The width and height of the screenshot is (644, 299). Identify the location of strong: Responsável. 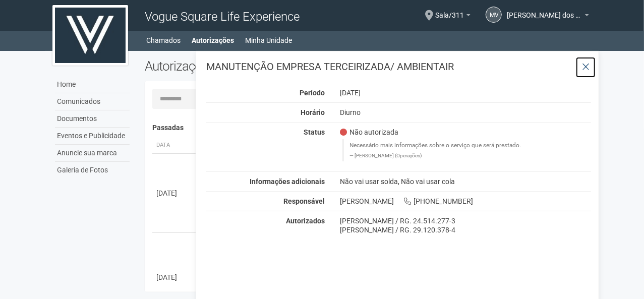
(304, 201).